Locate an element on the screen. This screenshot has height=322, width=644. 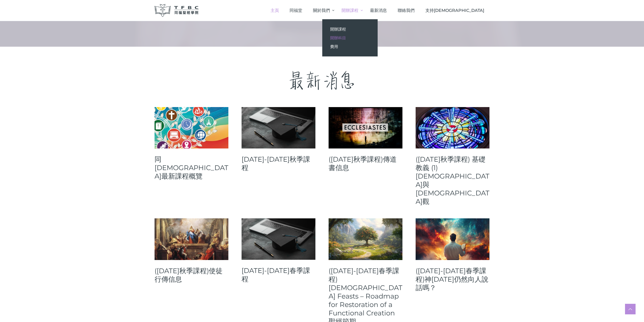
a: 同福堂 is located at coordinates (296, 10).